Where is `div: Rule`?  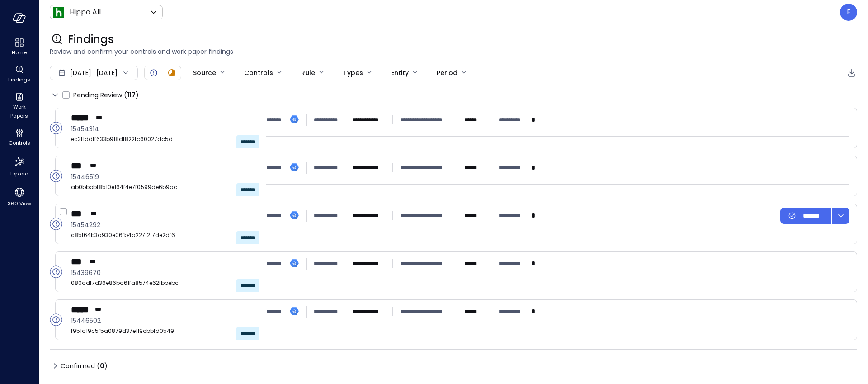 div: Rule is located at coordinates (308, 73).